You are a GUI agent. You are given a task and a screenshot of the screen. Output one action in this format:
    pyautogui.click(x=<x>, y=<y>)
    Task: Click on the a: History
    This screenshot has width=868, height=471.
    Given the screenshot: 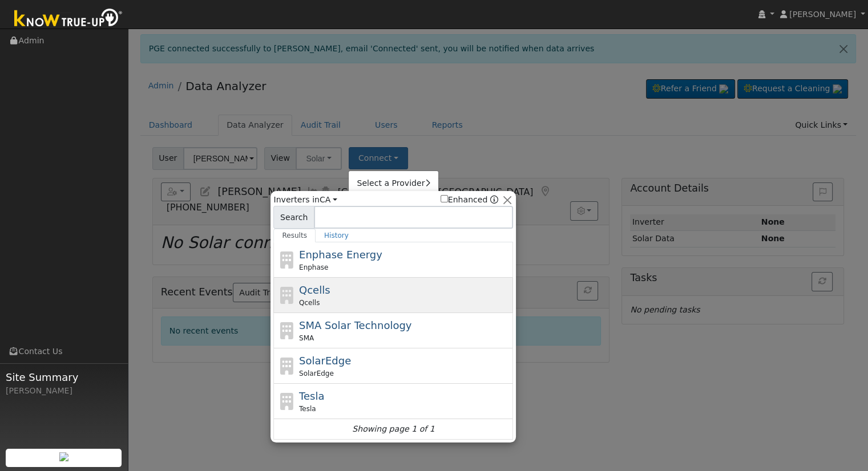 What is the action you would take?
    pyautogui.click(x=336, y=236)
    